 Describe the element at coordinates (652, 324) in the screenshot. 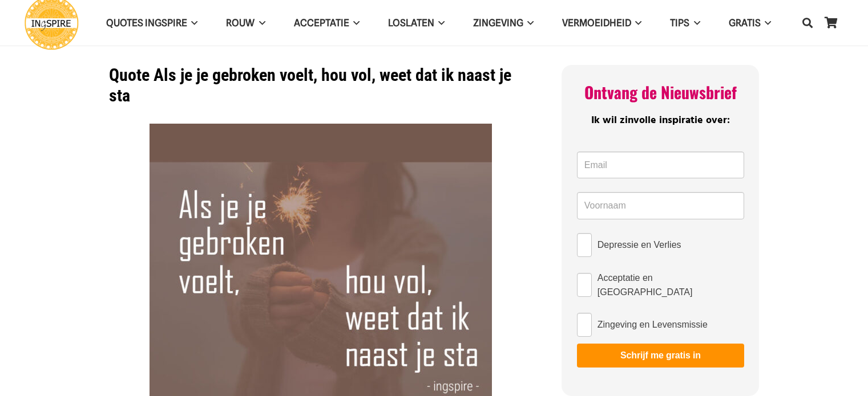

I see `span: Zingeving en Levensmissie` at that location.